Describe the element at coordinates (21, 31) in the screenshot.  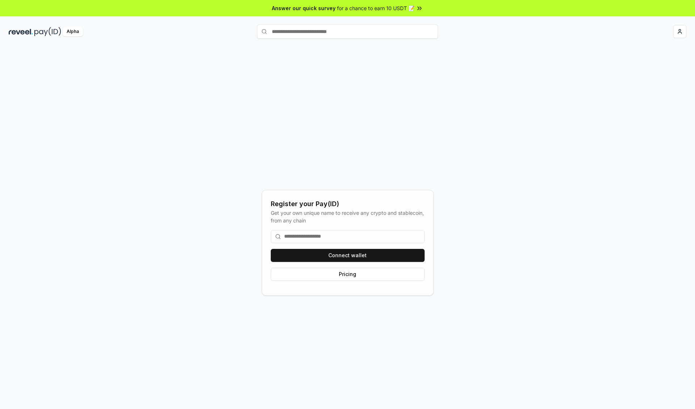
I see `img: reveel_dark` at that location.